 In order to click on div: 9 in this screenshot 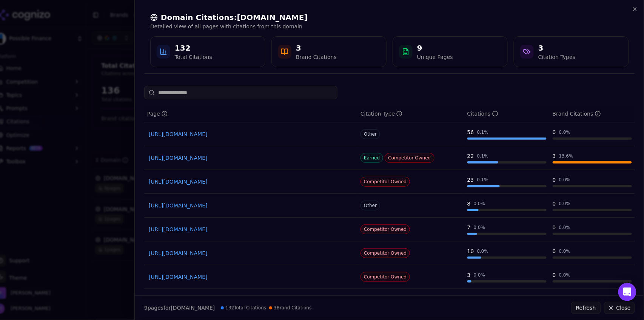, I will do `click(435, 48)`.